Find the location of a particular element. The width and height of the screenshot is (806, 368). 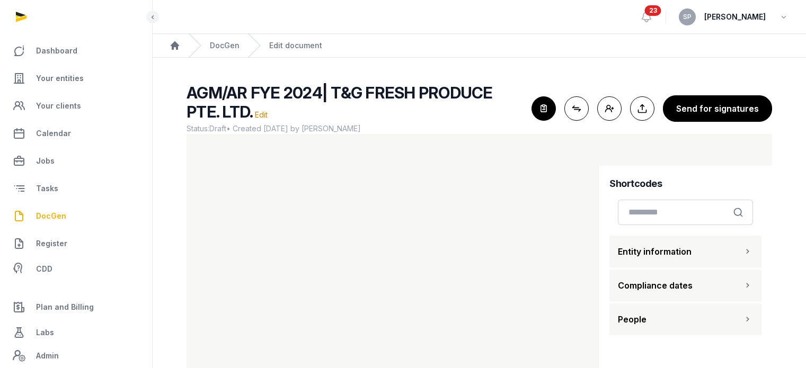

span: Register is located at coordinates (51, 244).